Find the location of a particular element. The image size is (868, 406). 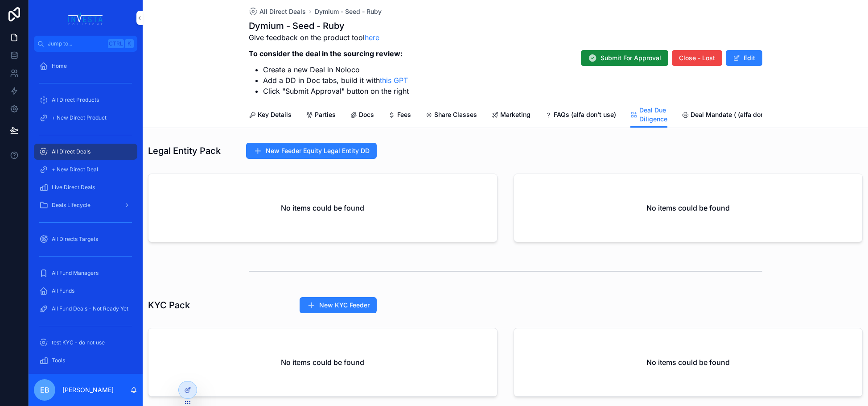

span: Marketing is located at coordinates (515, 115).